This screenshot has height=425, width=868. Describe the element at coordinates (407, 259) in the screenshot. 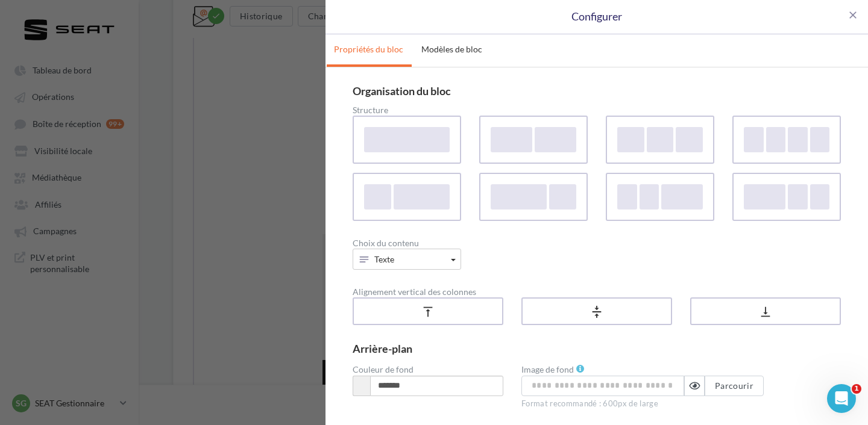

I see `button: Texte` at that location.